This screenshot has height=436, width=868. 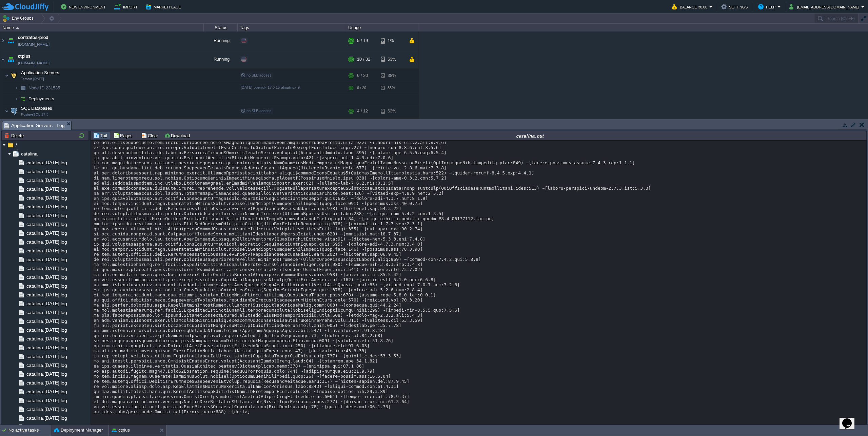 What do you see at coordinates (35, 115) in the screenshot?
I see `span: PostgreSQL 17.5` at bounding box center [35, 115].